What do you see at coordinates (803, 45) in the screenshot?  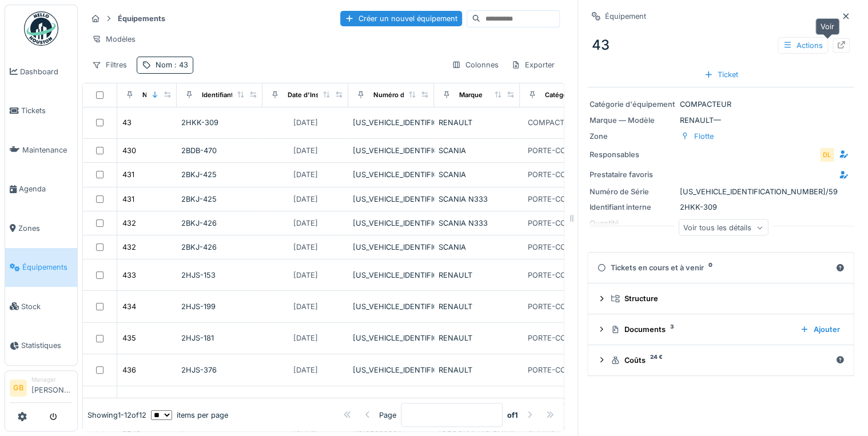 I see `div: Actions` at bounding box center [803, 45].